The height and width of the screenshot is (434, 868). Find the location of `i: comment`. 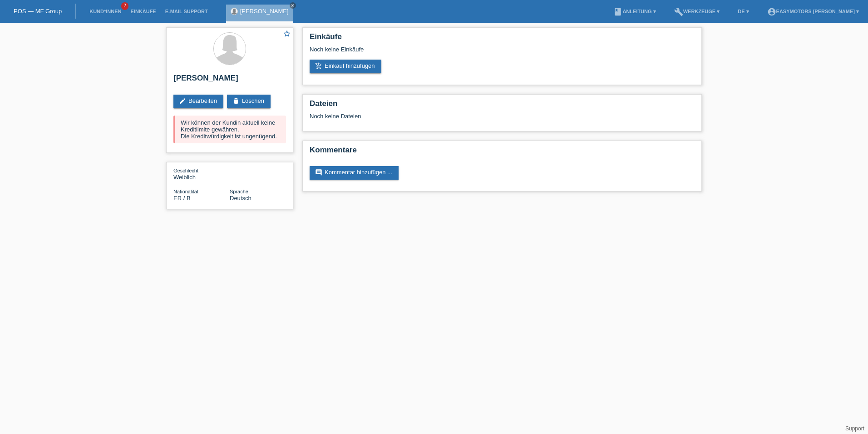

i: comment is located at coordinates (318, 172).